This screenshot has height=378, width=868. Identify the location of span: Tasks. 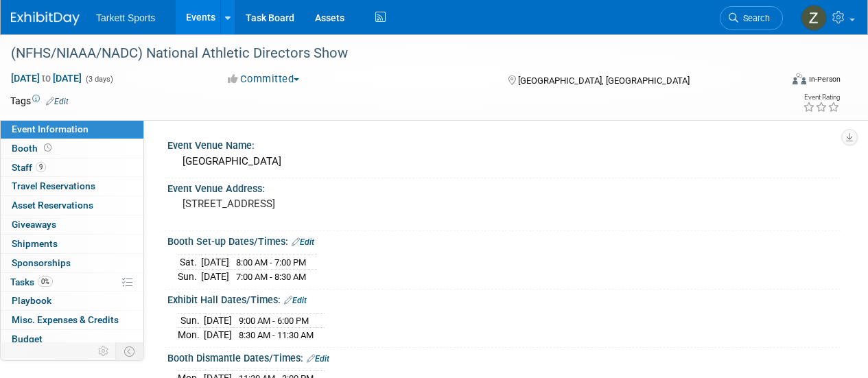
(32, 282).